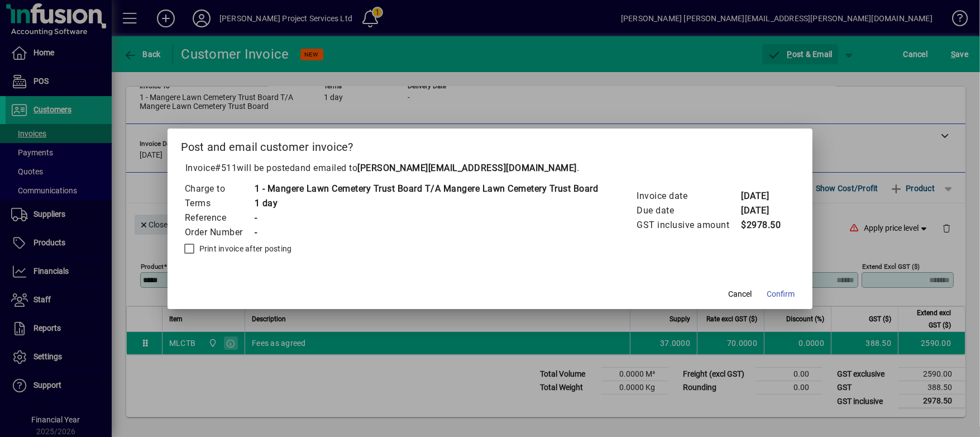 The width and height of the screenshot is (980, 437). What do you see at coordinates (763, 225) in the screenshot?
I see `td: $2978.50` at bounding box center [763, 225].